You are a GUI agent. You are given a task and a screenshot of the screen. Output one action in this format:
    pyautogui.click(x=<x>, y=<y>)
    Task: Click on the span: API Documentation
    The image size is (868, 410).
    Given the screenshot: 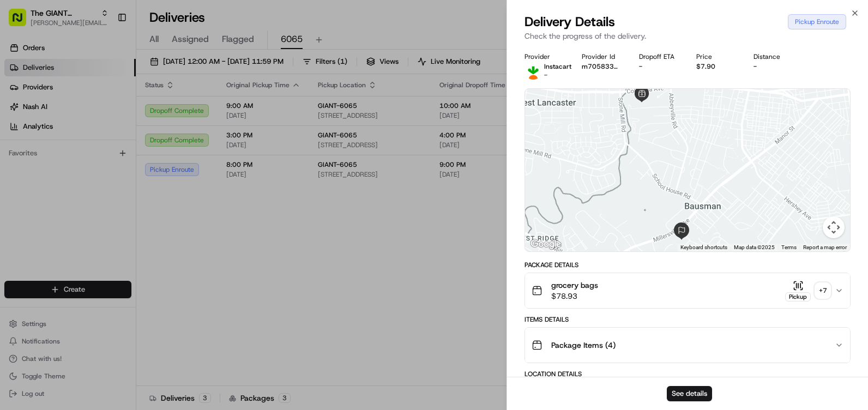 What is the action you would take?
    pyautogui.click(x=139, y=164)
    